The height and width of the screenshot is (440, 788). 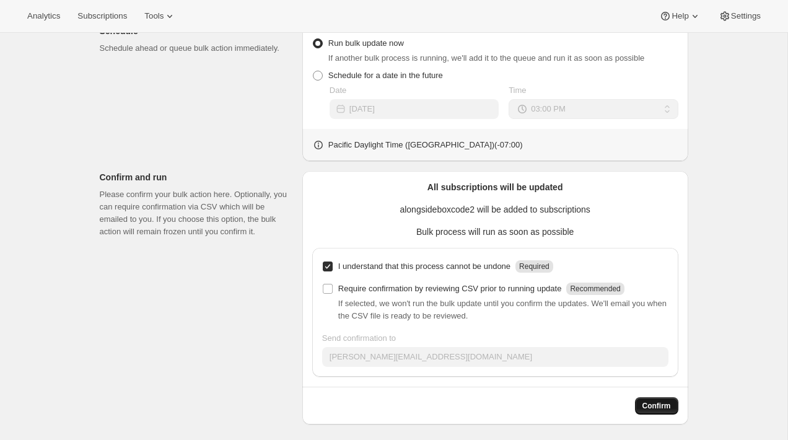 I want to click on span: If another bulk process is running, we'll add it to the queue and run it as soon as possible, so click(x=487, y=58).